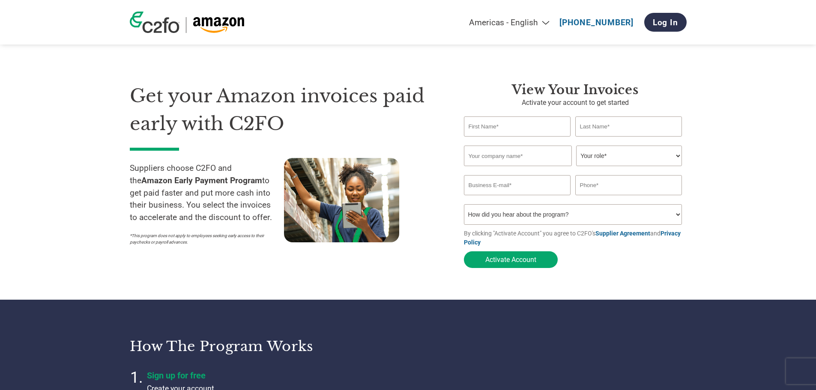 The height and width of the screenshot is (390, 816). Describe the element at coordinates (511, 260) in the screenshot. I see `button: Activate Account` at that location.